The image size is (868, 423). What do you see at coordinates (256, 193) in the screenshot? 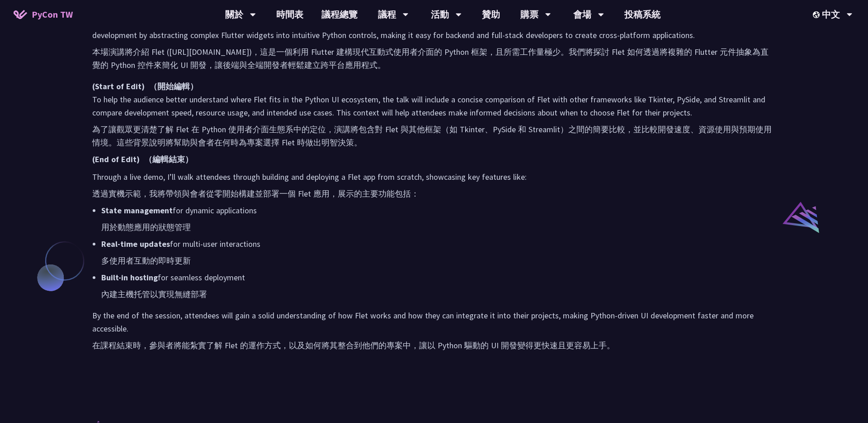
I see `font: 透過實機示範，我將帶領與會者從零開始構建並部署一個 Flet 應用，展示的主要功能包括：` at bounding box center [256, 193].